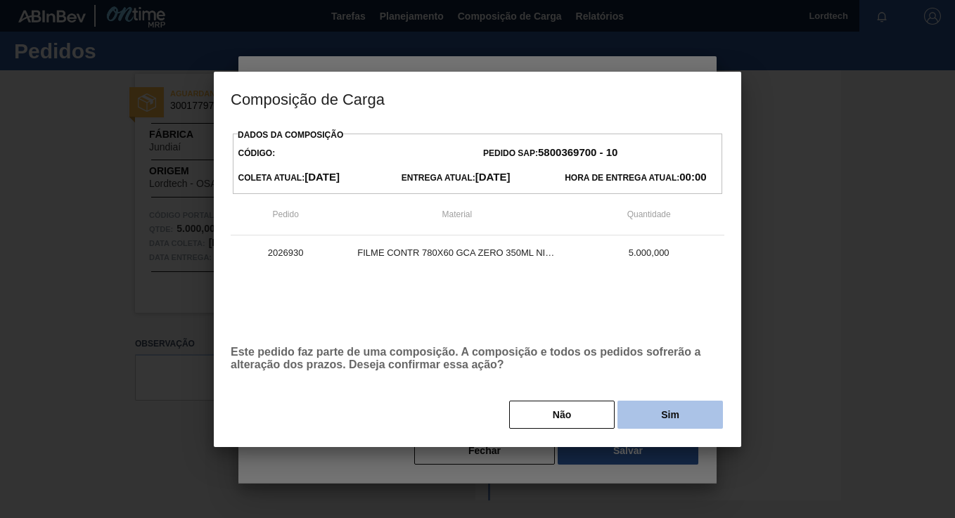  I want to click on strong: 00:00, so click(693, 176).